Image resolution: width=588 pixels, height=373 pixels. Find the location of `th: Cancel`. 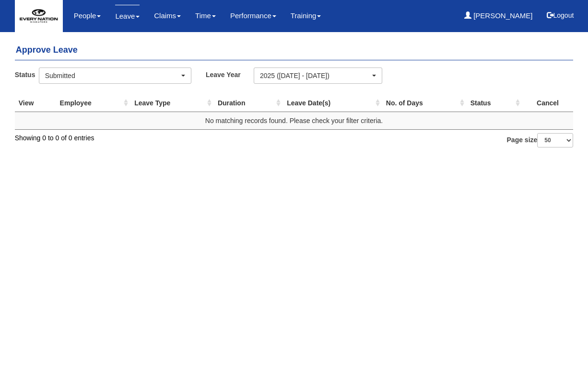

th: Cancel is located at coordinates (548, 103).